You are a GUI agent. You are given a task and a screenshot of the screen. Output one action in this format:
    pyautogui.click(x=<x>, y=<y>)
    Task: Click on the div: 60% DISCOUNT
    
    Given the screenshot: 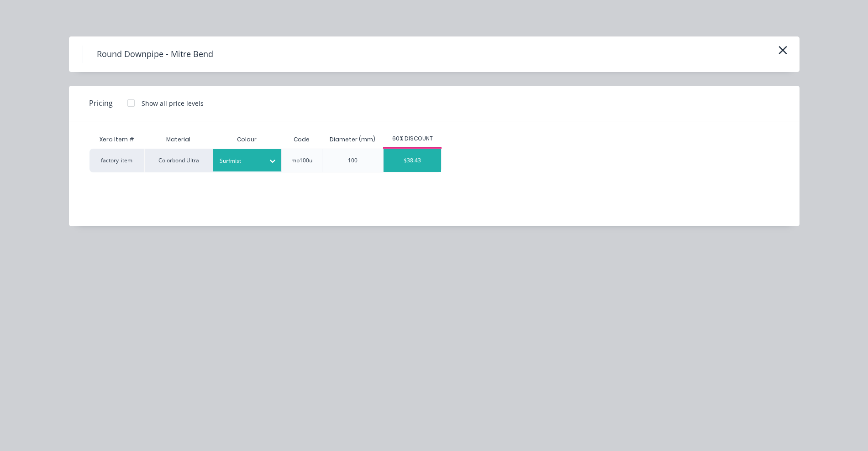 What is the action you would take?
    pyautogui.click(x=413, y=139)
    